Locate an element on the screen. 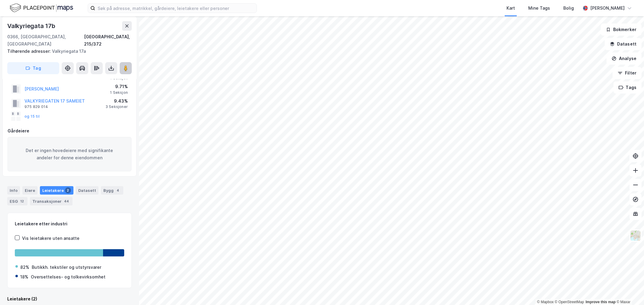  button: Tag is located at coordinates (33, 68).